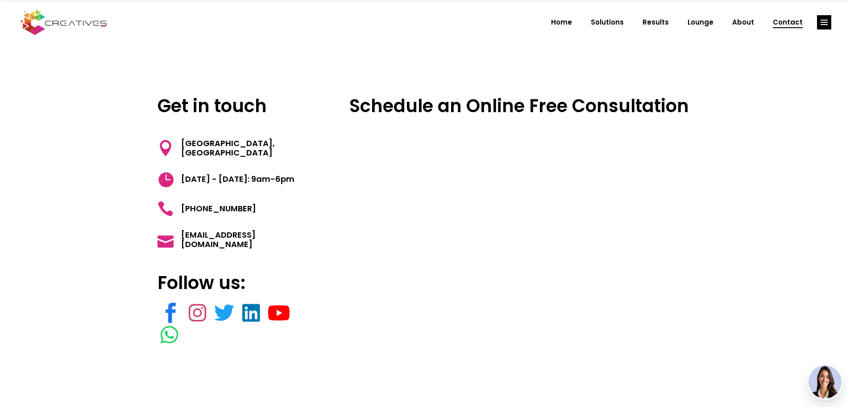 This screenshot has height=407, width=850. What do you see at coordinates (656, 22) in the screenshot?
I see `a: Results` at bounding box center [656, 22].